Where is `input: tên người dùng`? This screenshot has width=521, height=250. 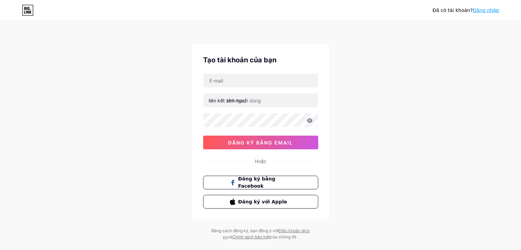 input: tên người dùng is located at coordinates (260, 100).